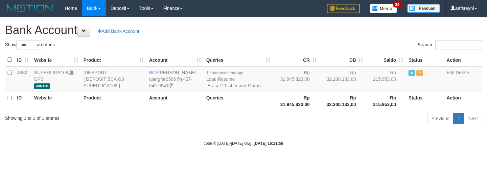  What do you see at coordinates (385, 60) in the screenshot?
I see `th: Saldo: activate to sort column ascending` at bounding box center [385, 60].